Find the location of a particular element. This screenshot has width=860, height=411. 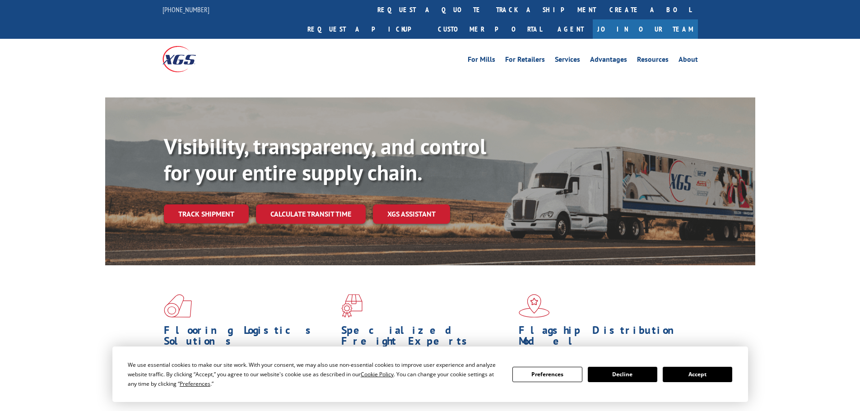

a: Request a pickup is located at coordinates (366, 29).